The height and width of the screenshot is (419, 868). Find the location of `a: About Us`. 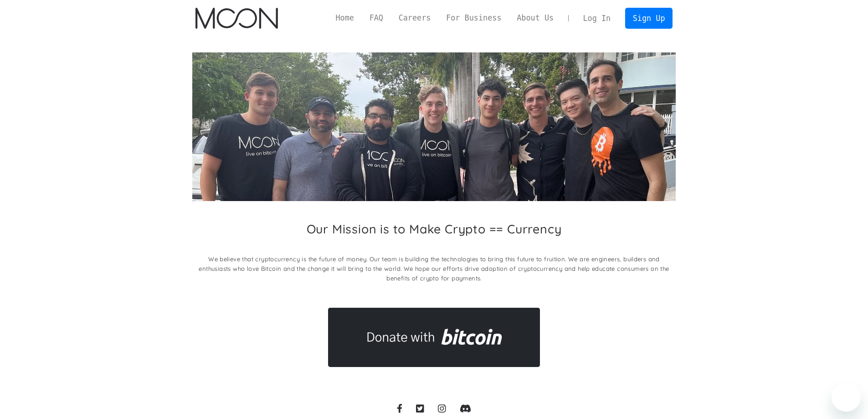

a: About Us is located at coordinates (536, 18).